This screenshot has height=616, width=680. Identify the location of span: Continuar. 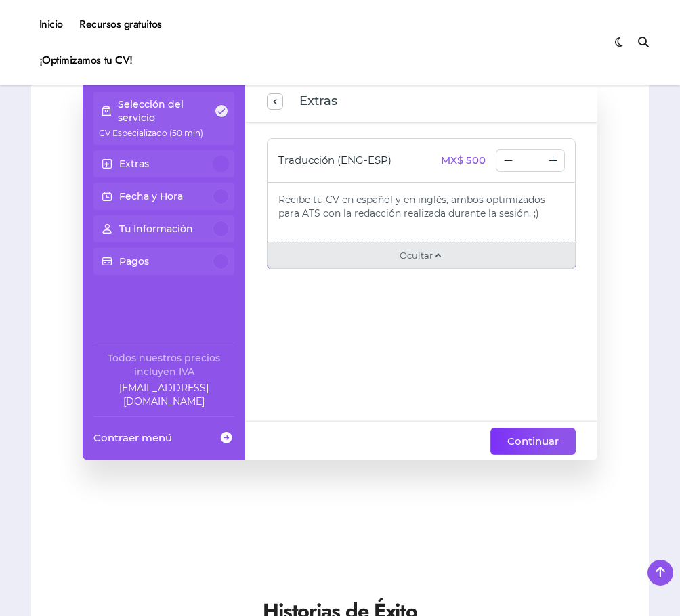
(532, 441).